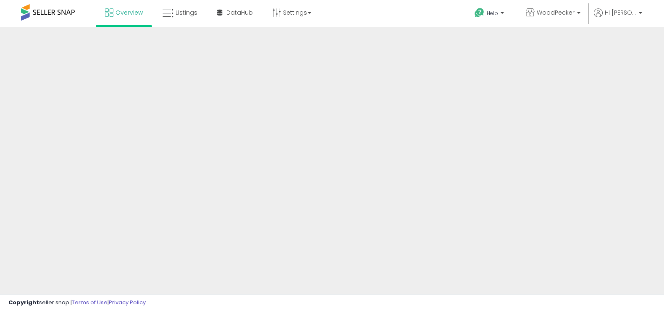 This screenshot has width=664, height=311. I want to click on strong: Copyright, so click(24, 303).